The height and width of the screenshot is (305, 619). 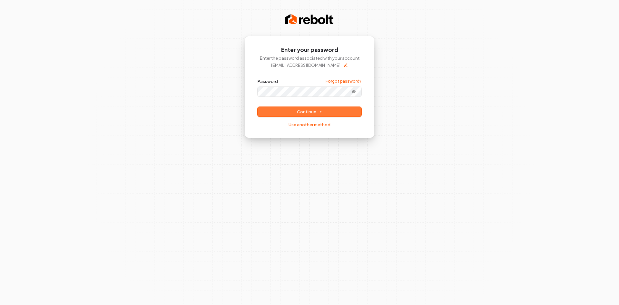 I want to click on p: Enter the password associated with your account, so click(x=310, y=58).